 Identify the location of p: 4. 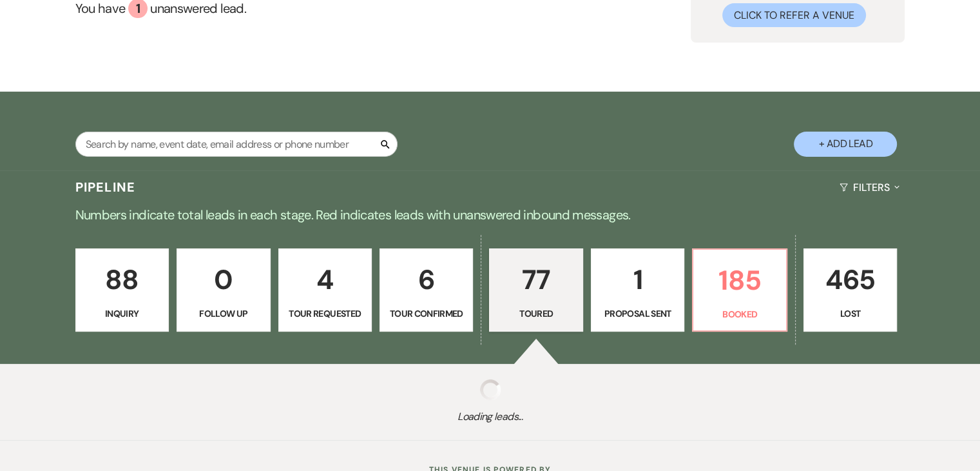
(325, 279).